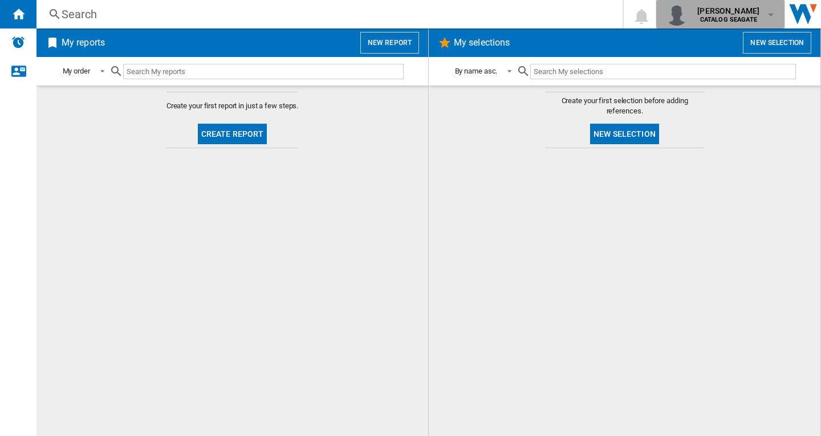  I want to click on span: Create your first report in just a few steps., so click(233, 106).